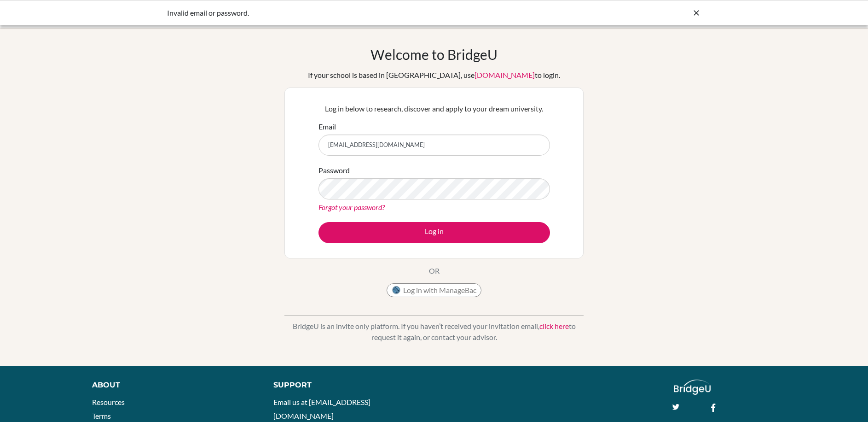 Image resolution: width=868 pixels, height=422 pixels. Describe the element at coordinates (327, 126) in the screenshot. I see `label: Email` at that location.